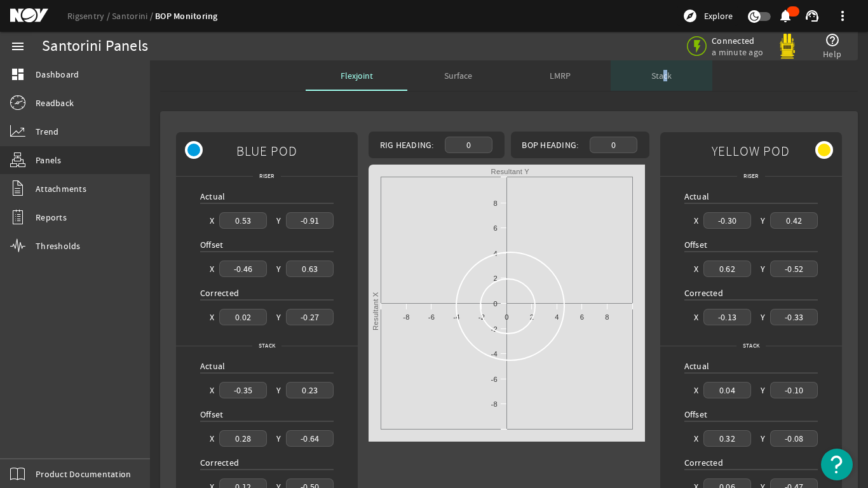 This screenshot has height=488, width=868. What do you see at coordinates (551, 144) in the screenshot?
I see `div: BOP Heading:` at bounding box center [551, 144].